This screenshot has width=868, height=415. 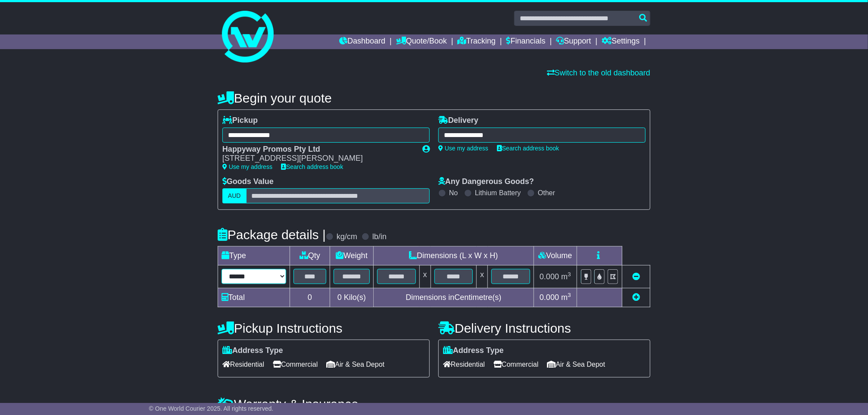 I want to click on td: Total, so click(x=254, y=297).